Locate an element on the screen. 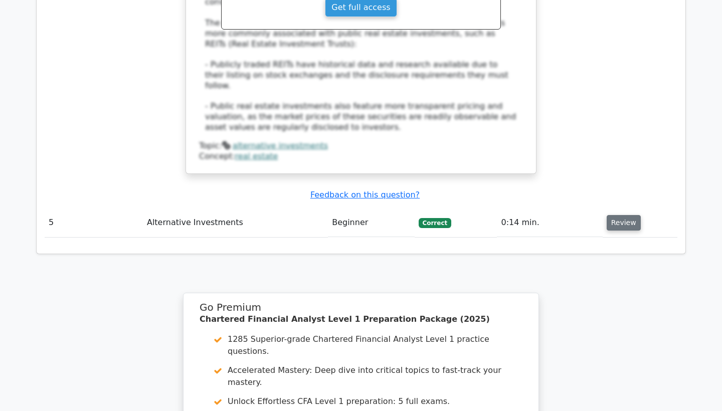  a: alternative investments is located at coordinates (280, 145).